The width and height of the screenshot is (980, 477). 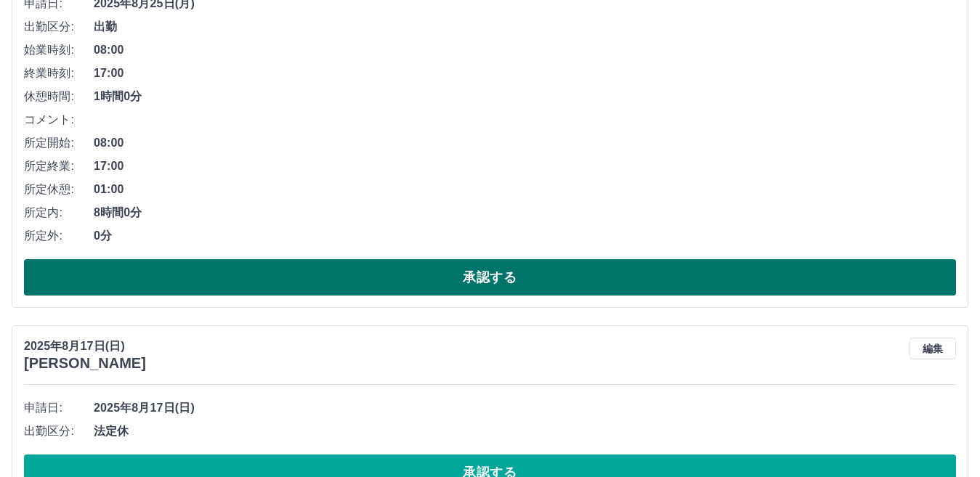 What do you see at coordinates (59, 236) in the screenshot?
I see `span: 所定外:` at bounding box center [59, 236].